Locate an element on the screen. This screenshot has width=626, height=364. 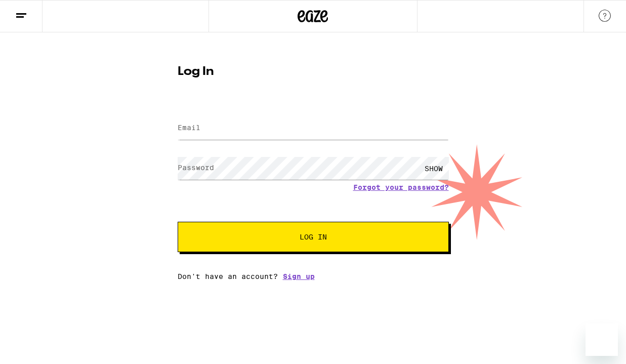
h1: Log In is located at coordinates (313, 72).